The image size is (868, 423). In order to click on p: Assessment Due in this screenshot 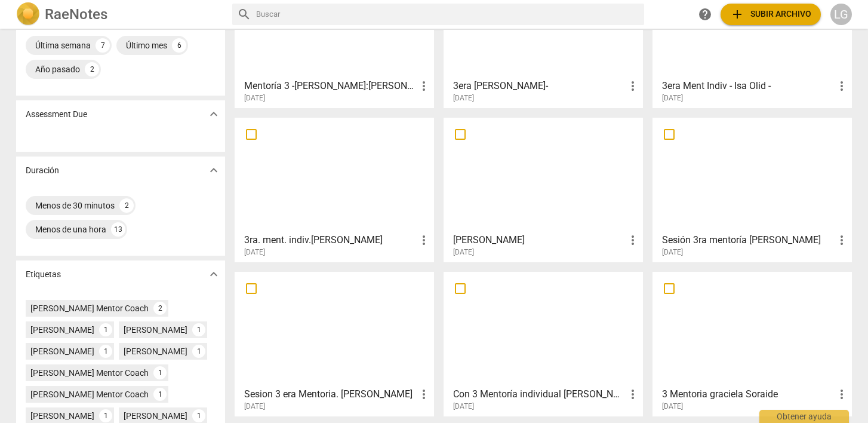, I will do `click(56, 114)`.